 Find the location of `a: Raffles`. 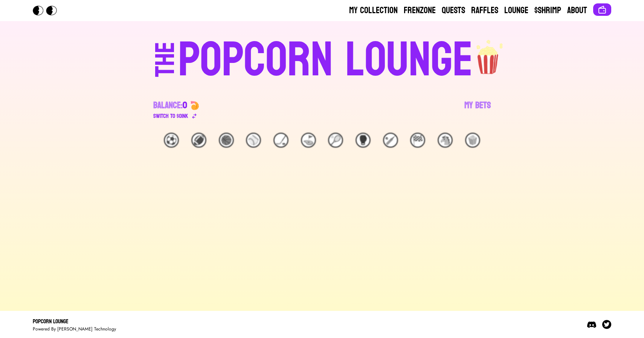

a: Raffles is located at coordinates (484, 10).